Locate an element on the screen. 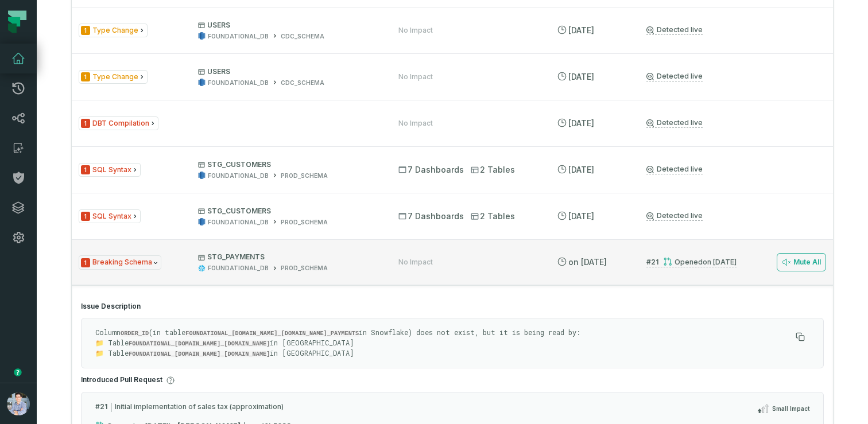  div: Opened is located at coordinates (700, 262).